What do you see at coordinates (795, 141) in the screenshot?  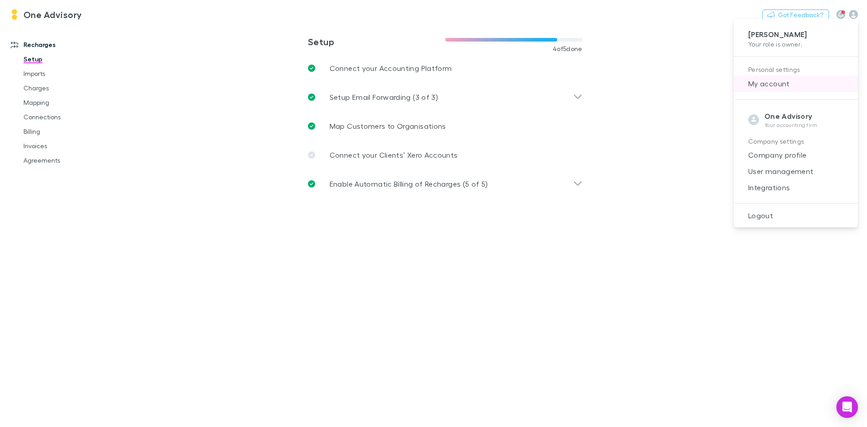 I see `p: Company settings` at bounding box center [795, 141].